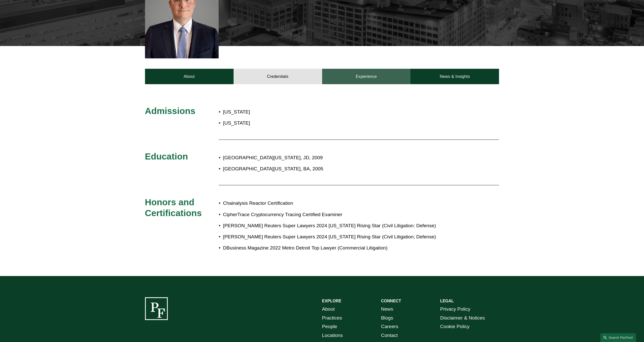  What do you see at coordinates (391, 301) in the screenshot?
I see `strong: CONNECT` at bounding box center [391, 301].